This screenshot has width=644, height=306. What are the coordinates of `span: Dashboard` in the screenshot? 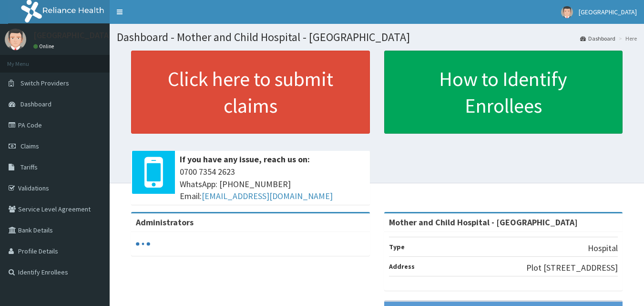 It's located at (36, 104).